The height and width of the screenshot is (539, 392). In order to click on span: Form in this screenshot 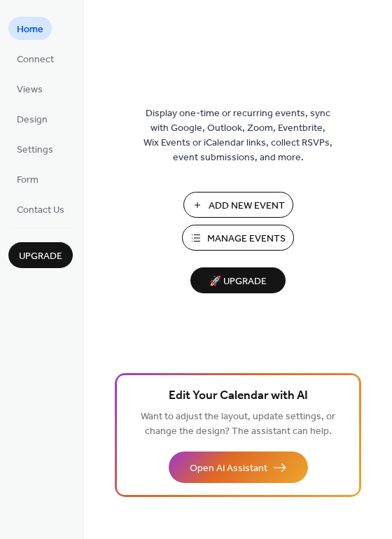, I will do `click(27, 180)`.